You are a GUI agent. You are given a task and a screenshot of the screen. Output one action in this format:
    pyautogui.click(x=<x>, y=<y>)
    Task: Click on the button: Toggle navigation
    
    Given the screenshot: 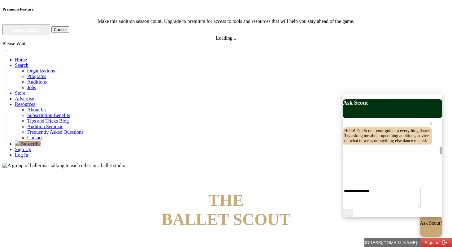 What is the action you would take?
    pyautogui.click(x=6, y=51)
    